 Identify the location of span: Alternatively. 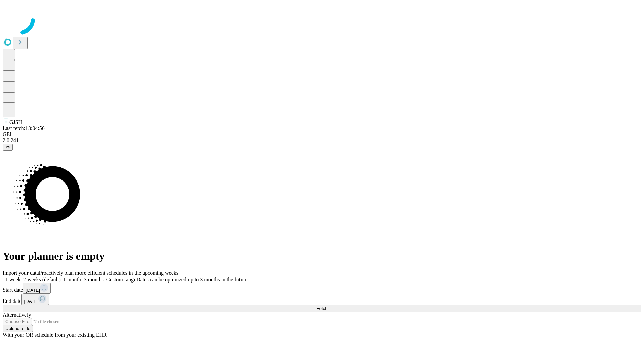
(17, 314).